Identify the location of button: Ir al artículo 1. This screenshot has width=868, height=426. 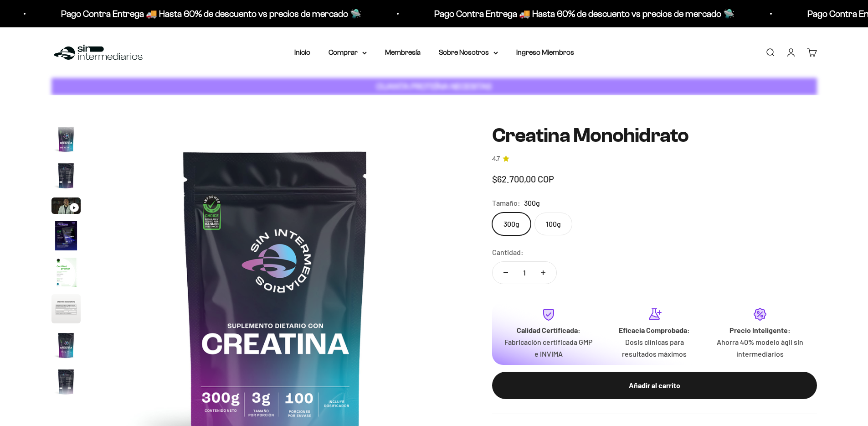
(66, 140).